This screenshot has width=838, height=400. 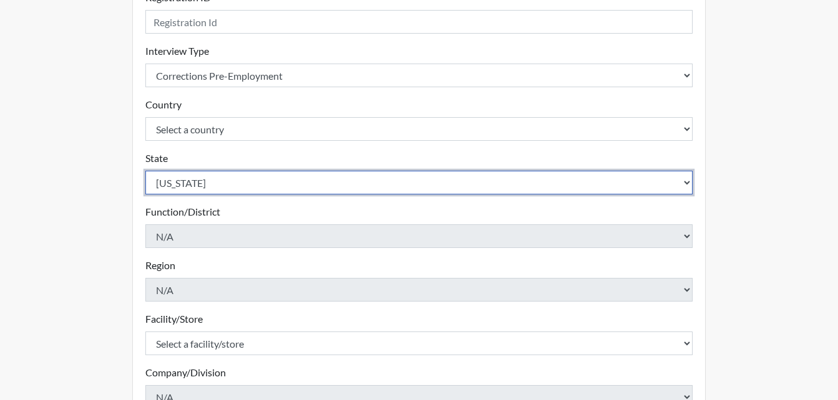 What do you see at coordinates (183, 212) in the screenshot?
I see `label: Function/District` at bounding box center [183, 212].